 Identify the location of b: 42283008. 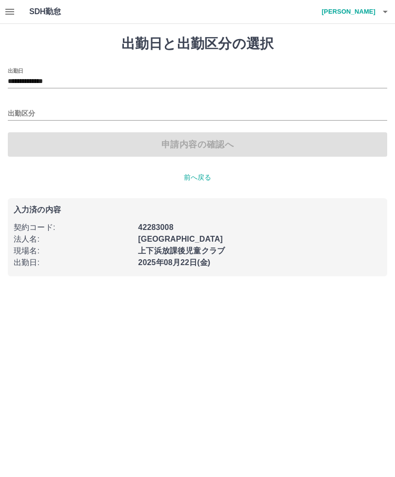
(156, 227).